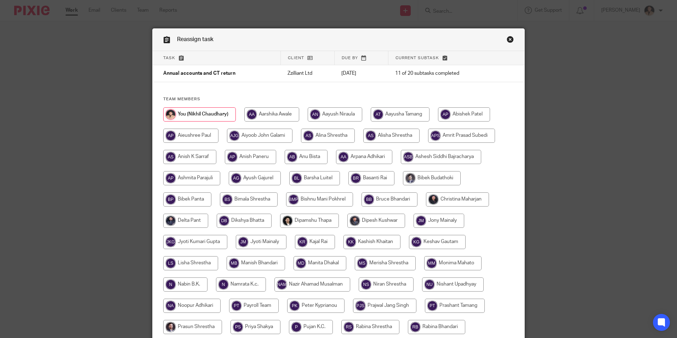 The image size is (677, 338). I want to click on span: Task, so click(169, 58).